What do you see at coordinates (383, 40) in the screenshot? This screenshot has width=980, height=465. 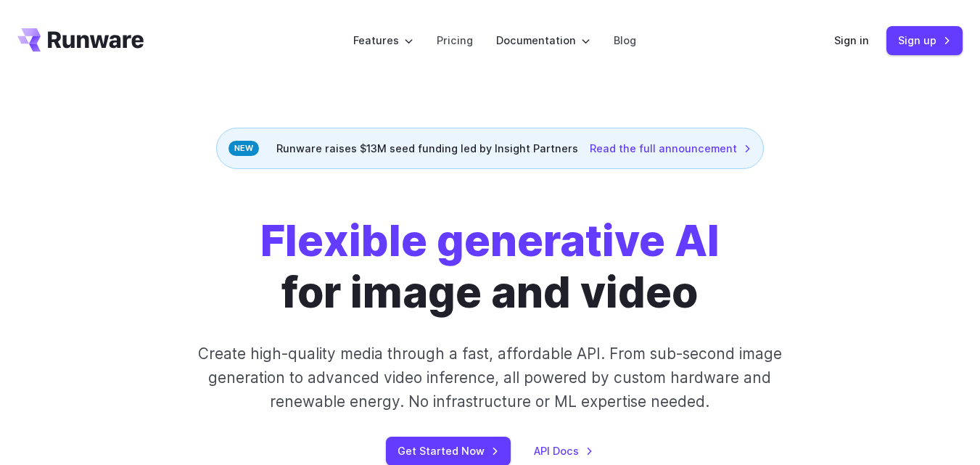 I see `label: Features` at bounding box center [383, 40].